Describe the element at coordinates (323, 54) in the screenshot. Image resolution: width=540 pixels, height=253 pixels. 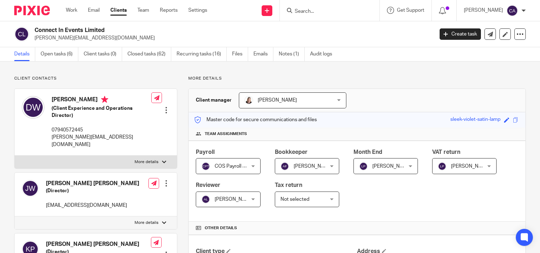
I see `a: Audit logs` at that location.